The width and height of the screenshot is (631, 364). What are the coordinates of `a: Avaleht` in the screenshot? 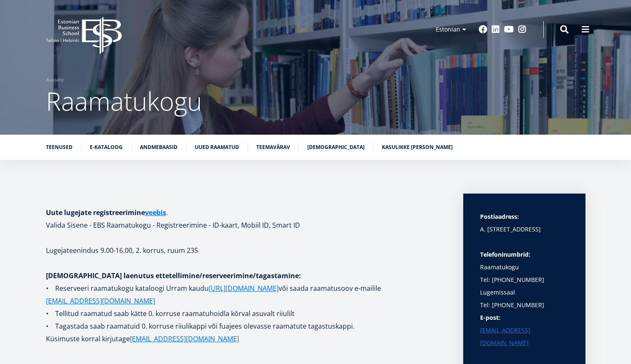 It's located at (55, 80).